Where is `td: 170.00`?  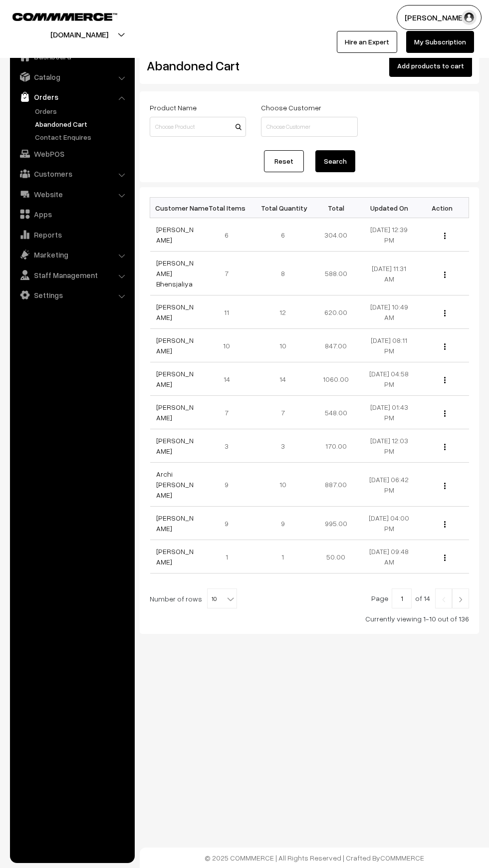 td: 170.00 is located at coordinates (336, 445).